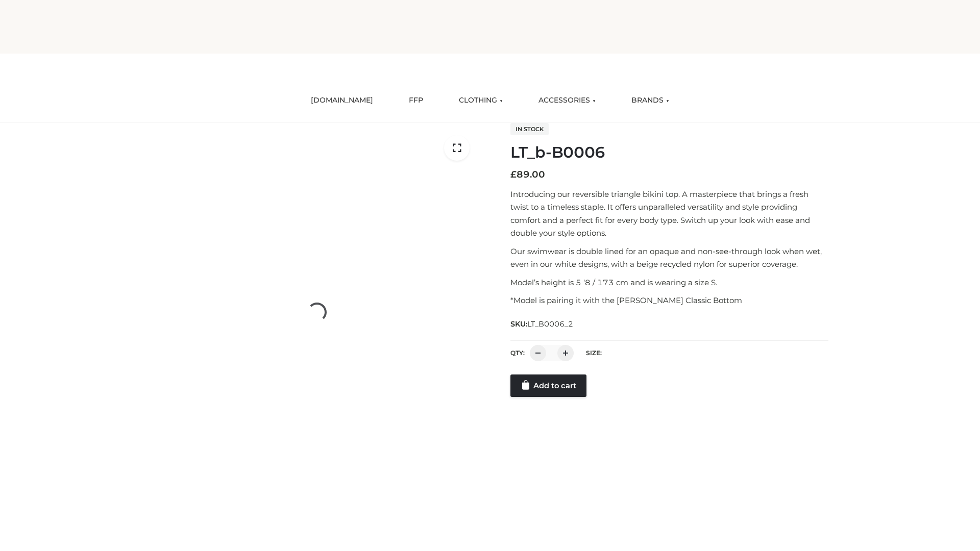  I want to click on a: ACCESSORIES, so click(567, 101).